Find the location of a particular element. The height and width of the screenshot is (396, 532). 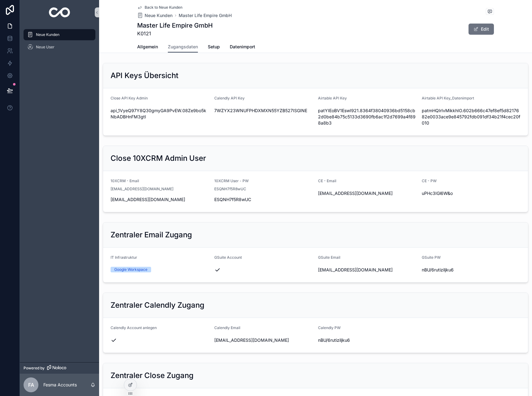

span: CE - PW is located at coordinates (429, 181).